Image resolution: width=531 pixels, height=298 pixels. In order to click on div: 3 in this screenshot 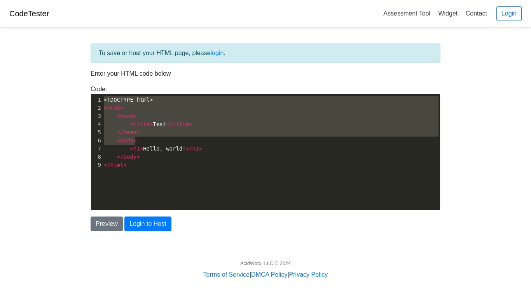, I will do `click(96, 116)`.